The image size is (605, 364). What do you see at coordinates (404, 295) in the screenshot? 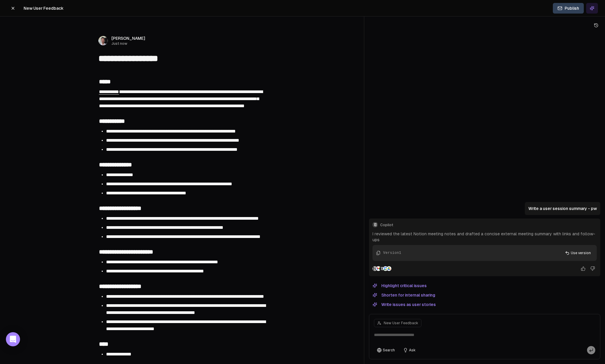
I see `button: Shorten for internal sharing` at bounding box center [404, 295].